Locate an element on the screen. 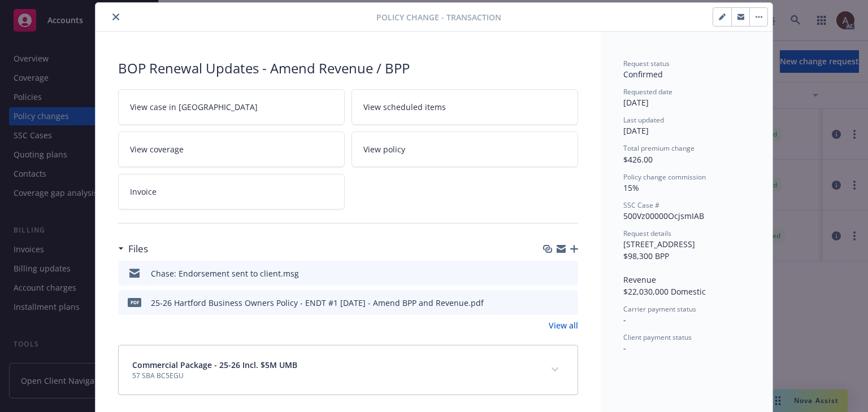 The width and height of the screenshot is (868, 412). a: View all is located at coordinates (563, 325).